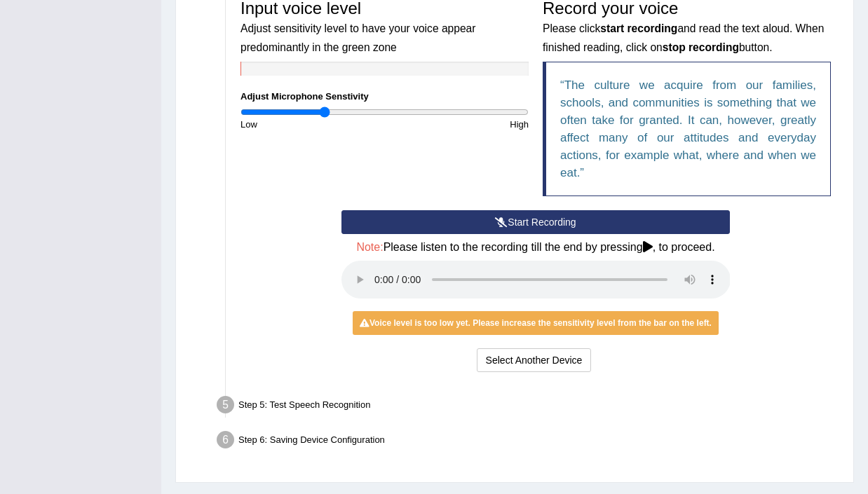 This screenshot has width=868, height=494. I want to click on div: Step 6: Saving Device Configuration, so click(529, 442).